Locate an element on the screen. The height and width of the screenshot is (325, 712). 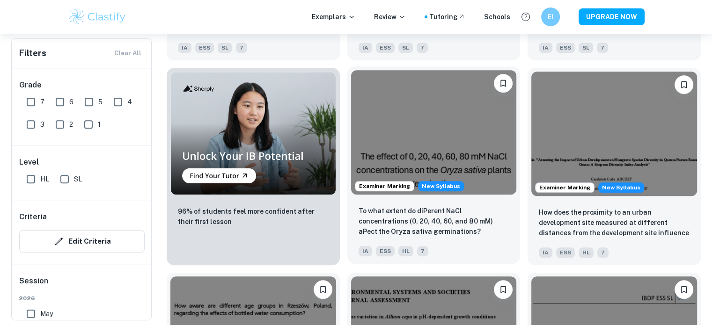
div: Schools is located at coordinates (497, 17).